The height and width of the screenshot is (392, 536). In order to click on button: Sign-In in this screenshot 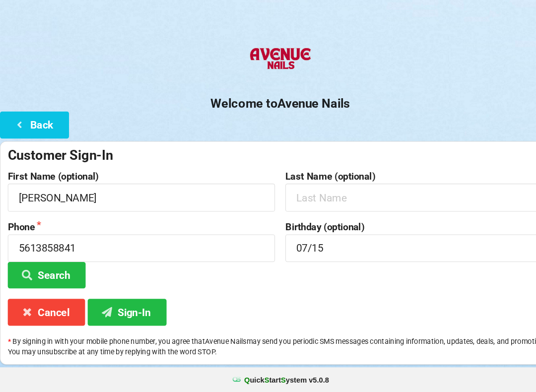, I will do `click(121, 315)`.